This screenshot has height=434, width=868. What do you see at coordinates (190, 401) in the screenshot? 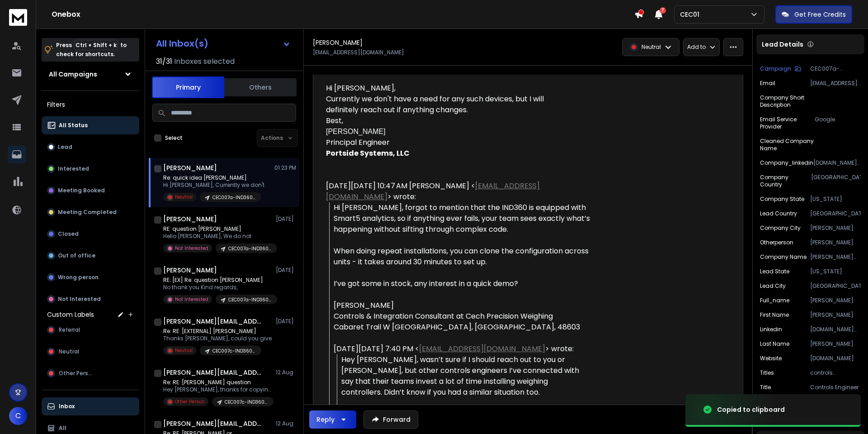
I see `p: Other Person` at bounding box center [190, 401].